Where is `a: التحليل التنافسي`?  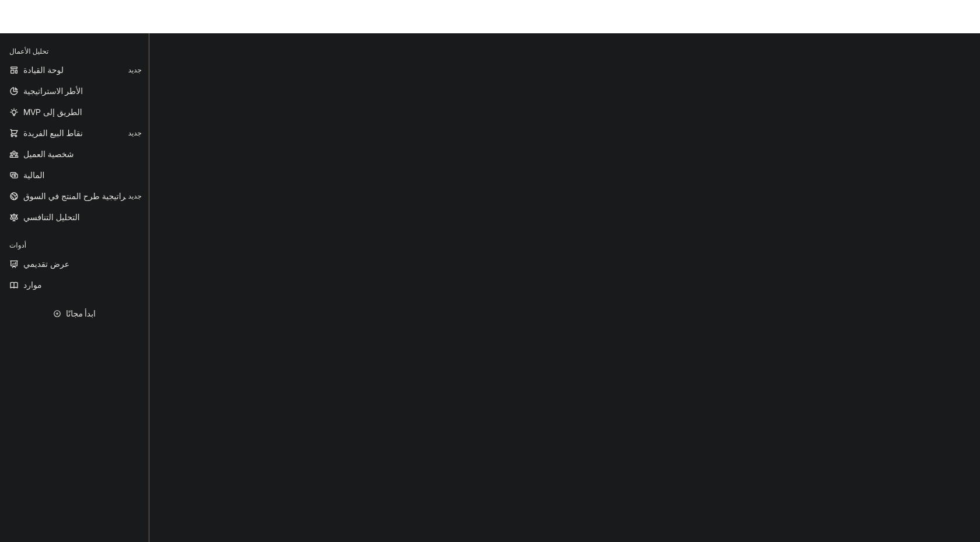
a: التحليل التنافسي is located at coordinates (74, 217).